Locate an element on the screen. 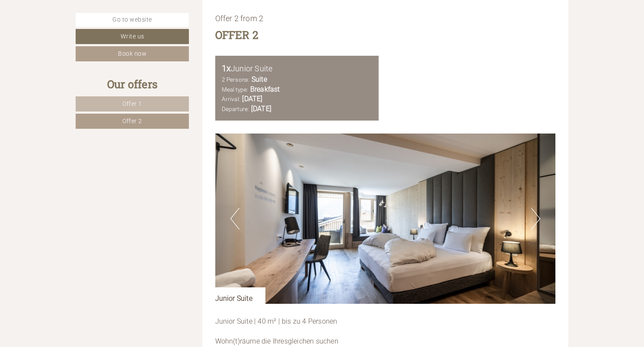 This screenshot has height=347, width=644. div: Hello, how can we help you? is located at coordinates (56, 37).